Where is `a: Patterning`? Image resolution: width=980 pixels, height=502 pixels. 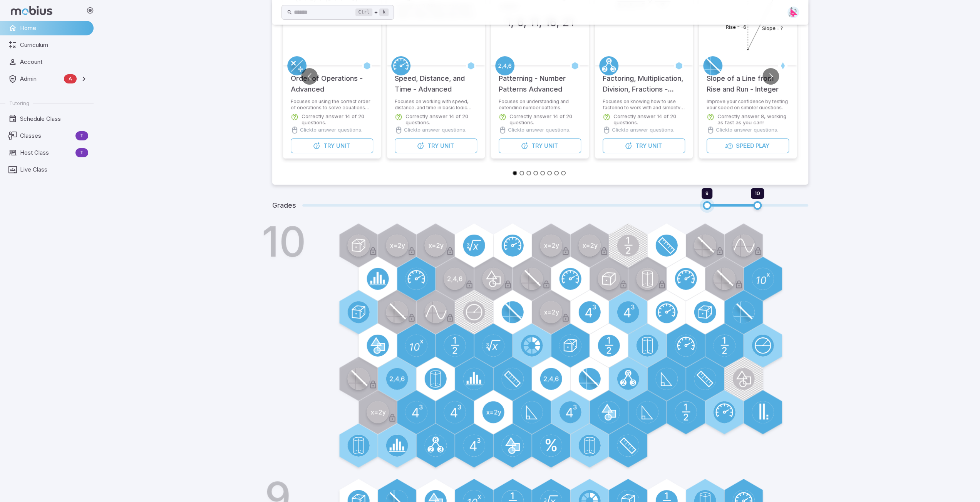
a: Patterning is located at coordinates (505, 66).